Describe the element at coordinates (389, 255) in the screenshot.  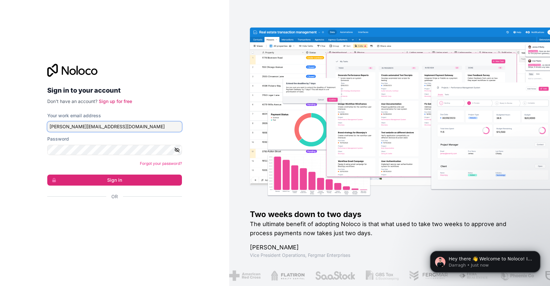
I see `h1: Vice President Operations , Fergmar Enterprises` at that location.